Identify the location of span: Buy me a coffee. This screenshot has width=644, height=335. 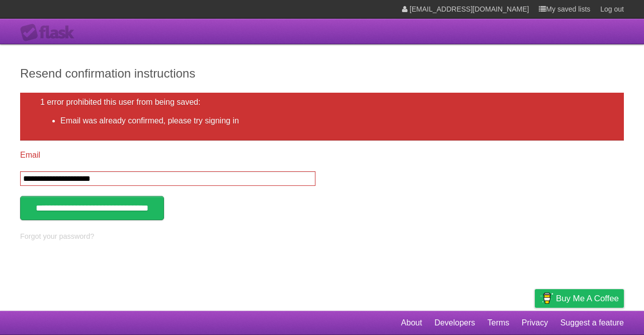
(587, 298).